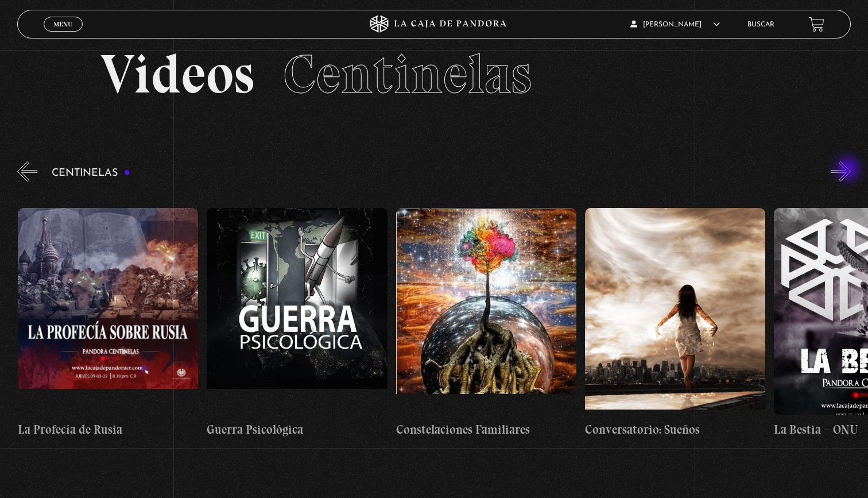  I want to click on a: Buscar, so click(761, 25).